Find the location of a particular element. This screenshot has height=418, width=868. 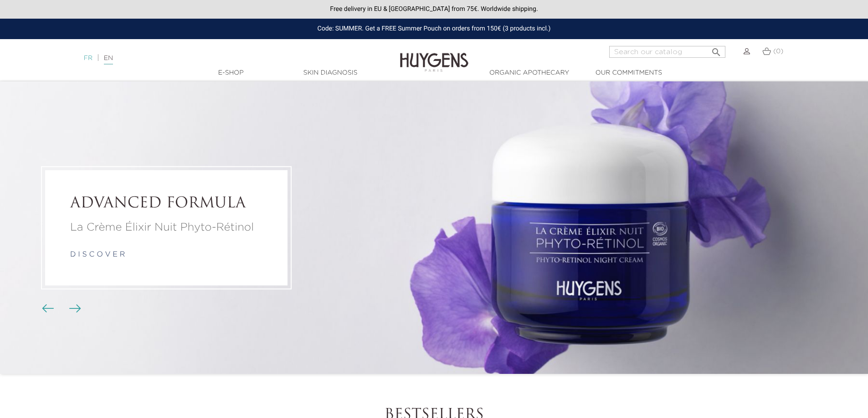

img: Huygens is located at coordinates (434, 56).